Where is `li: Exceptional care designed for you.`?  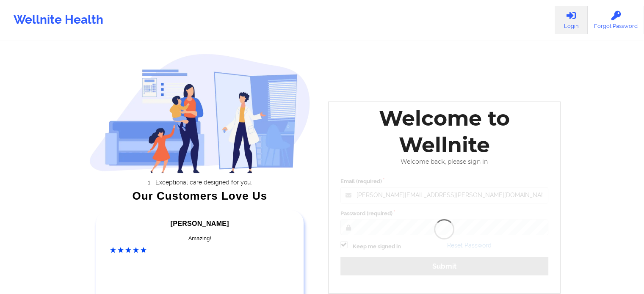 li: Exceptional care designed for you. is located at coordinates (203, 182).